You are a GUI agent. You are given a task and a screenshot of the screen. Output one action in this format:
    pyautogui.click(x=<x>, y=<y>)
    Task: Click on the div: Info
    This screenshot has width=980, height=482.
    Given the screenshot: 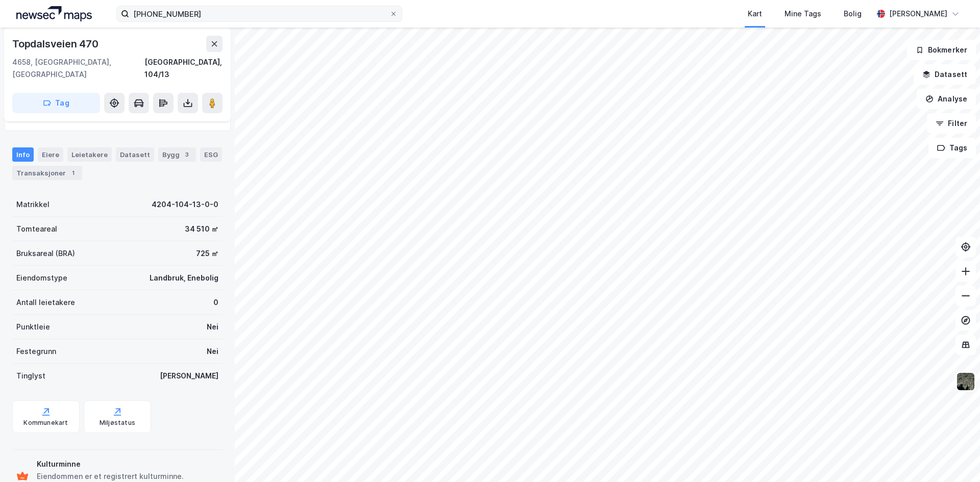 What is the action you would take?
    pyautogui.click(x=23, y=154)
    